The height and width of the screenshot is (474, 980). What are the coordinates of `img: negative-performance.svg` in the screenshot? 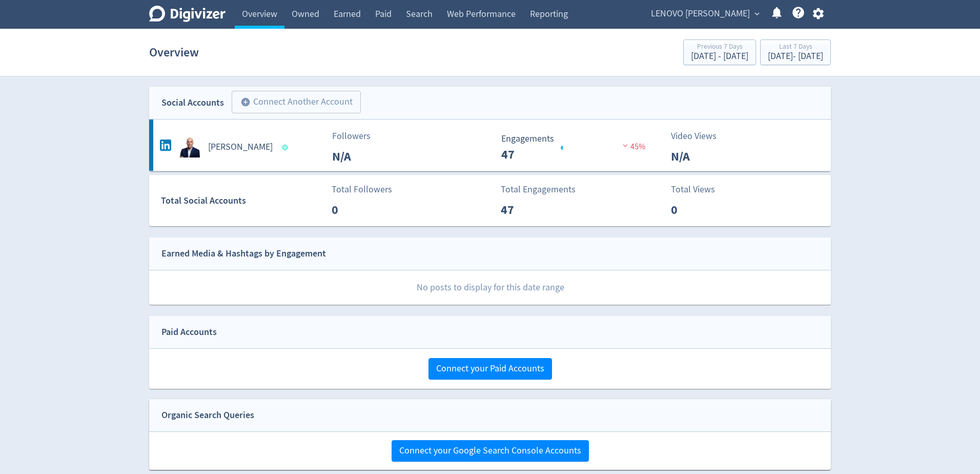 It's located at (625, 145).